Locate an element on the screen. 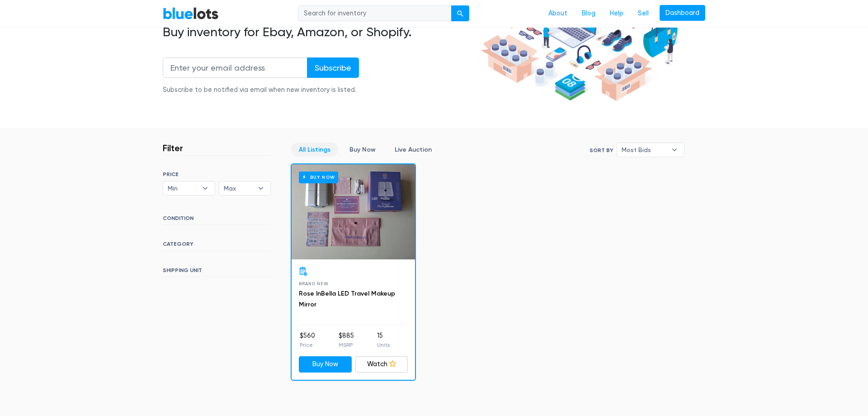 The height and width of the screenshot is (416, 868). a: Help is located at coordinates (616, 14).